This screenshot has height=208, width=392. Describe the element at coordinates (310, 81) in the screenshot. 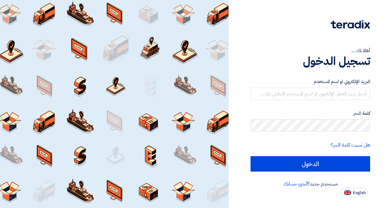

I see `label: البريد الإلكتروني او اسم المستخدم` at that location.